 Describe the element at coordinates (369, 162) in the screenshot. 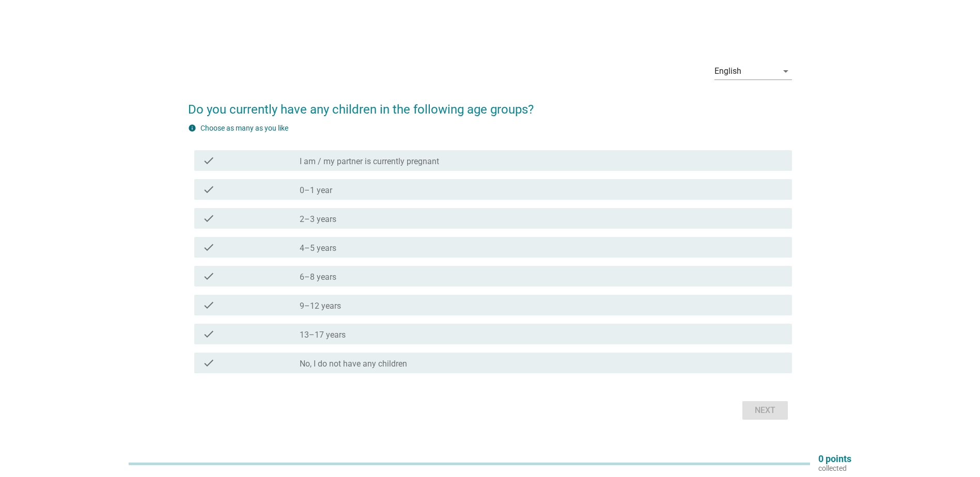

I see `label: I am / my partner is currently pregnant` at that location.